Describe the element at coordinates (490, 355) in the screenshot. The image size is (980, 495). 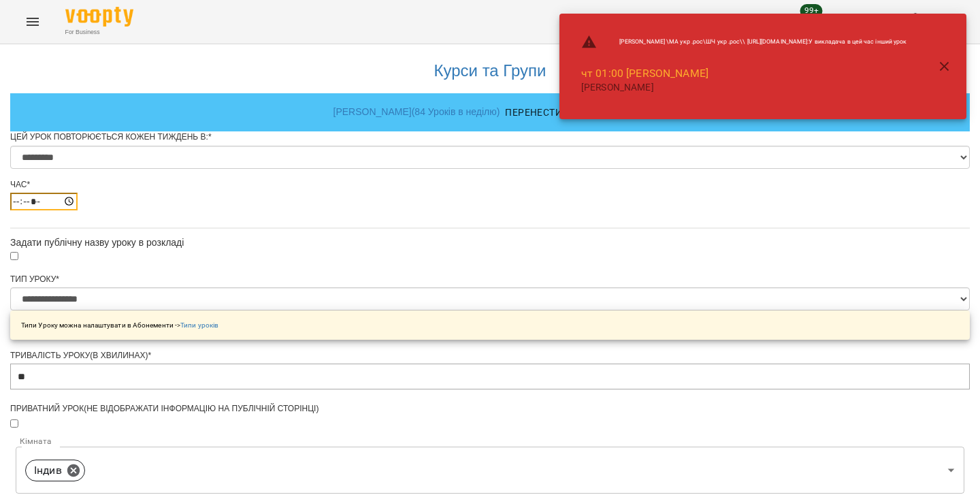
I see `div: Тривалість уроку(в хвилинах)` at that location.